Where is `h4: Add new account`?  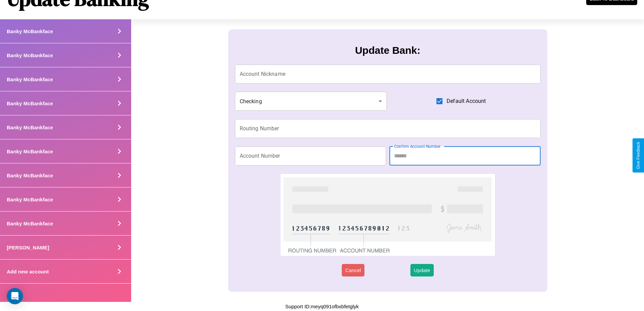 h4: Add new account is located at coordinates (28, 271).